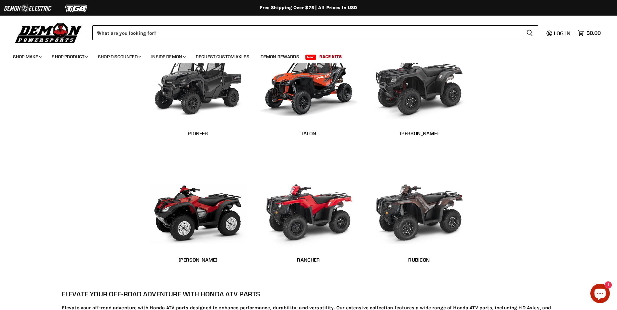 The width and height of the screenshot is (617, 310). I want to click on ul: Main menu, so click(303, 55).